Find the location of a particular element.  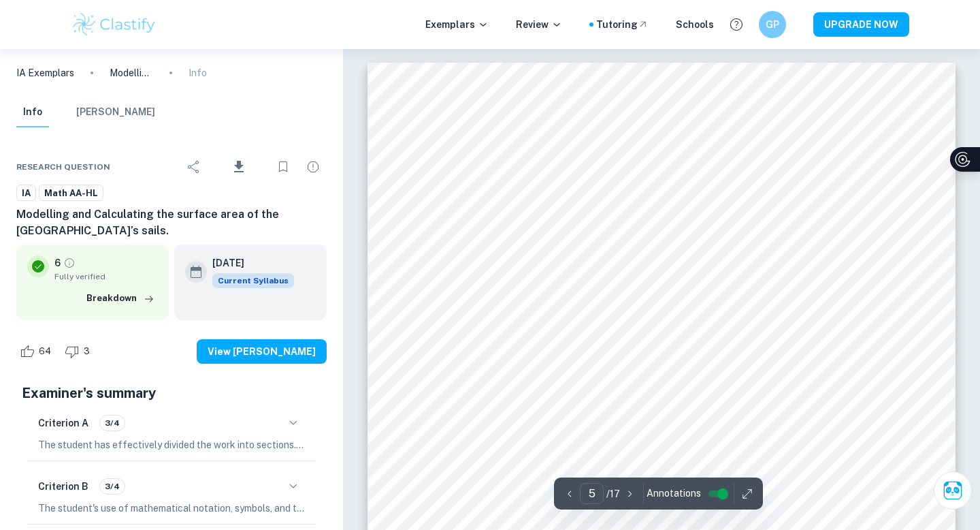

p: The student has effectively divided the work into sections. The body of the work is further subdi... is located at coordinates (172, 444).